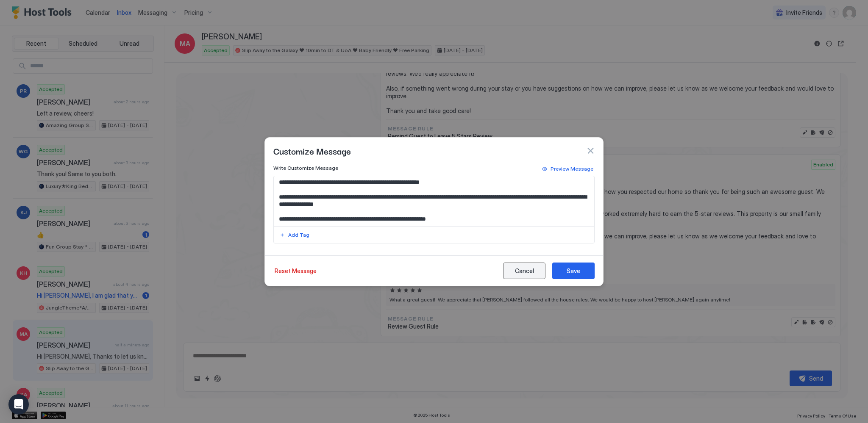 The image size is (868, 423). I want to click on div: Save, so click(574, 270).